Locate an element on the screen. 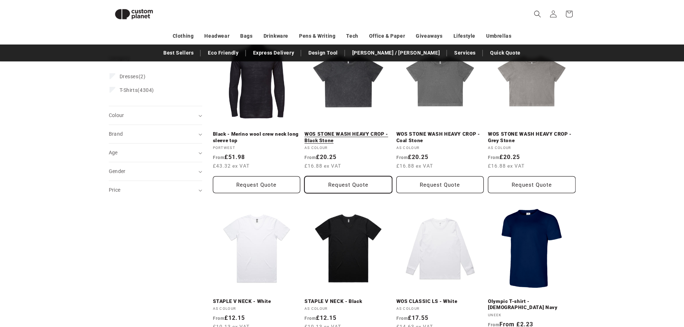  a: WOS STONE WASH HEAVY CROP - Coal Stone is located at coordinates (440, 137).